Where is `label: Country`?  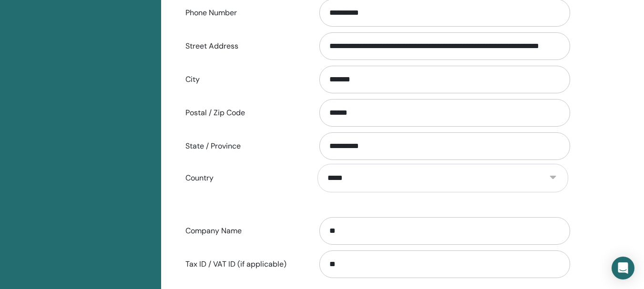 label: Country is located at coordinates (244, 178).